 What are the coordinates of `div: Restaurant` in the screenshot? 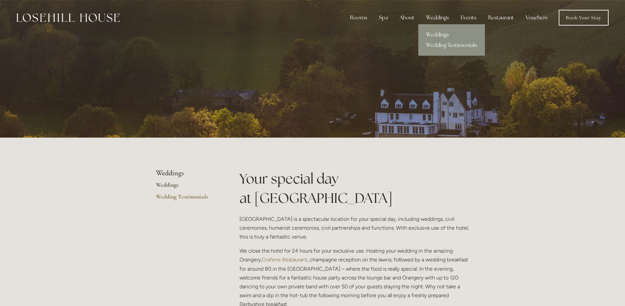 It's located at (501, 18).